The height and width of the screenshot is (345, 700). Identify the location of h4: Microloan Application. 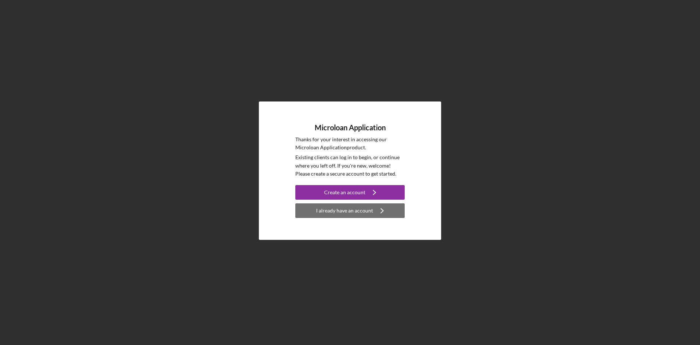
(350, 127).